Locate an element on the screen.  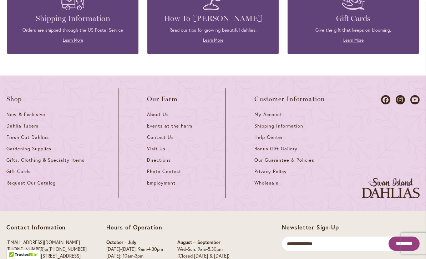
span: Directions is located at coordinates (159, 160).